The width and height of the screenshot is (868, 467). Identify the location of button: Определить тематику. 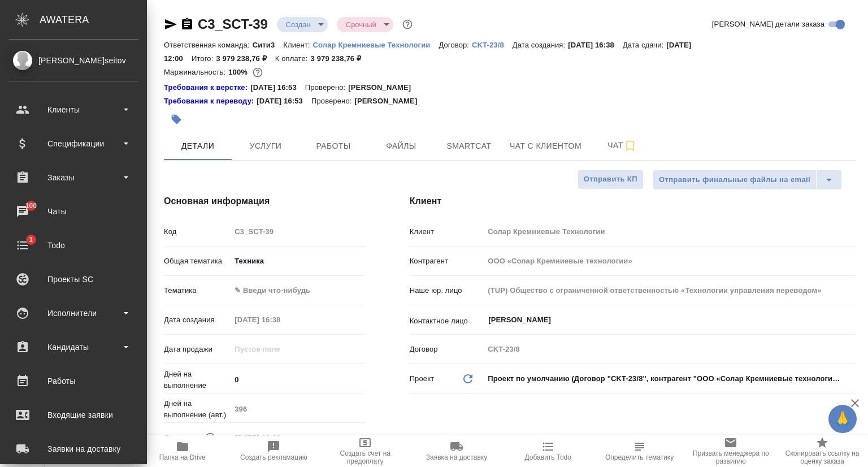
(639, 451).